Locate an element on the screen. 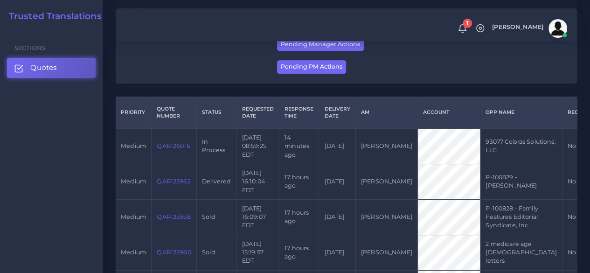 The image size is (590, 273). th: Account is located at coordinates (449, 112).